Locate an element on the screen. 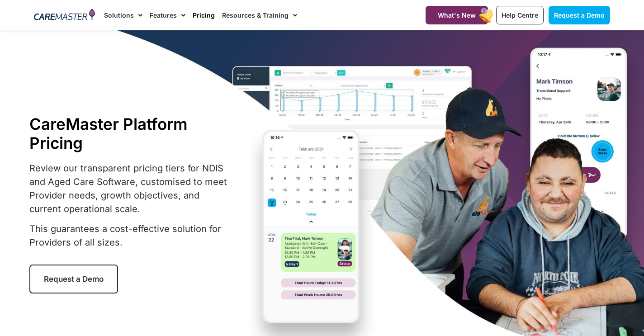  p: Review our transparent pricing tiers for NDIS and Aged Care Software, customised to meet Provider... is located at coordinates (131, 189).